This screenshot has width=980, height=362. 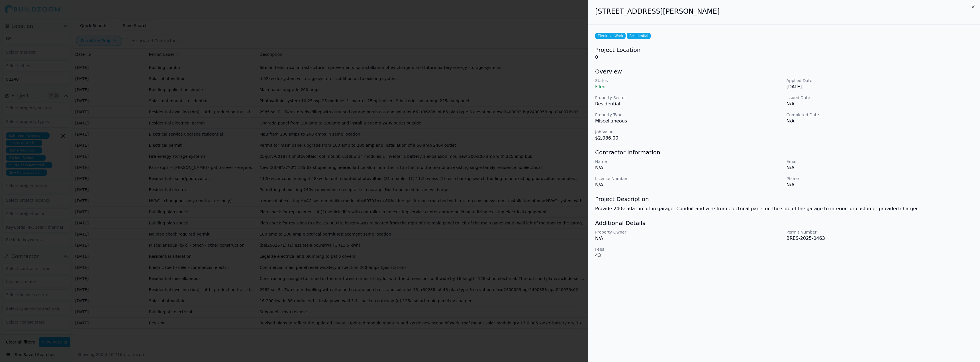 What do you see at coordinates (688, 104) in the screenshot?
I see `p: Residential` at bounding box center [688, 104].